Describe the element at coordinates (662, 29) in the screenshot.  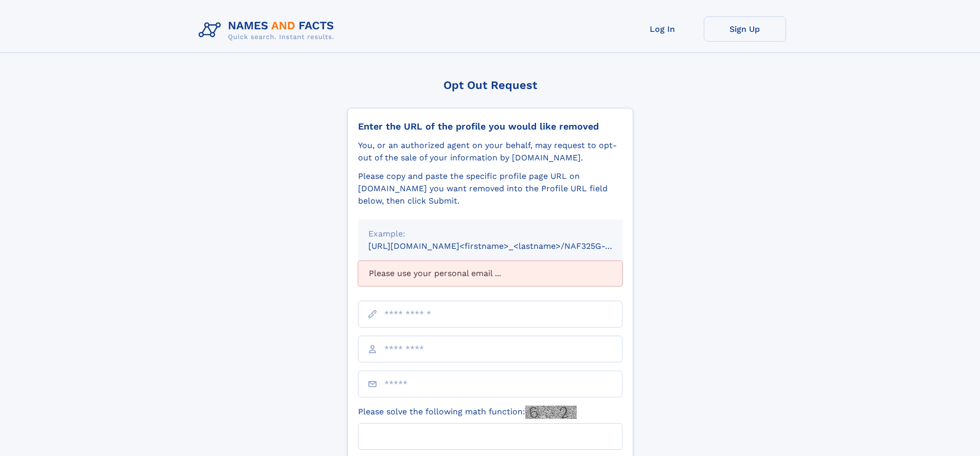
I see `a: Log In` at that location.